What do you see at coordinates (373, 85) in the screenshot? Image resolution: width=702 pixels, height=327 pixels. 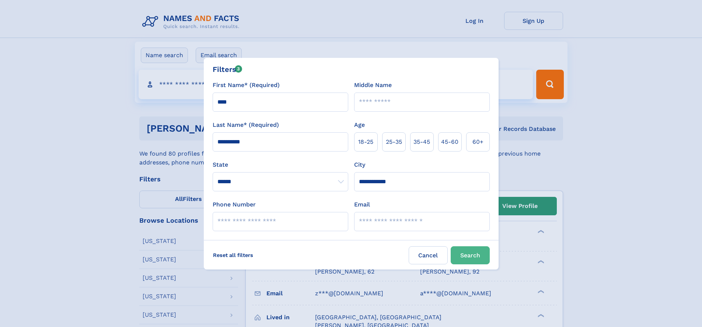 I see `label: Middle Name` at bounding box center [373, 85].